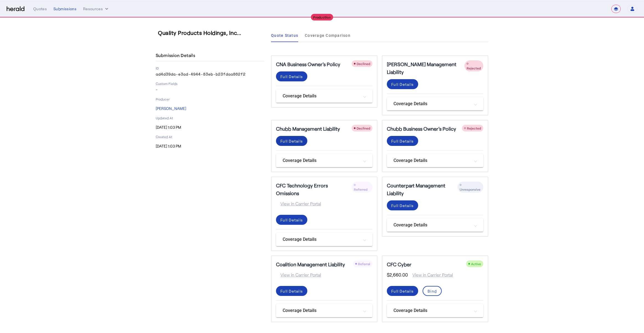 The height and width of the screenshot is (333, 644). I want to click on h5: Chubb Business Owner's Policy, so click(422, 128).